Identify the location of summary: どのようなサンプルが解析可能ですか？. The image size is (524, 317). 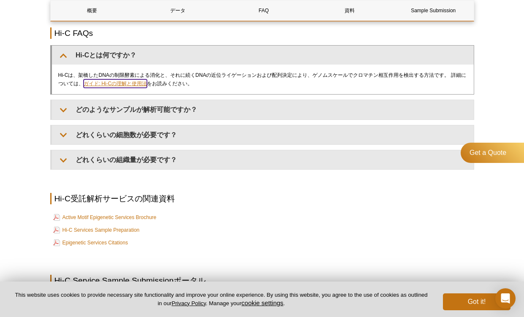
(262, 109).